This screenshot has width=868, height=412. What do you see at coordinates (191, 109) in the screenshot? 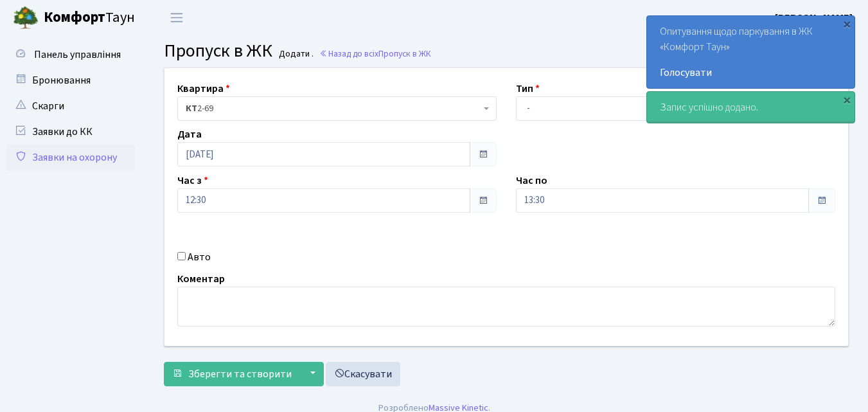
I see `b: КТ` at bounding box center [191, 109].